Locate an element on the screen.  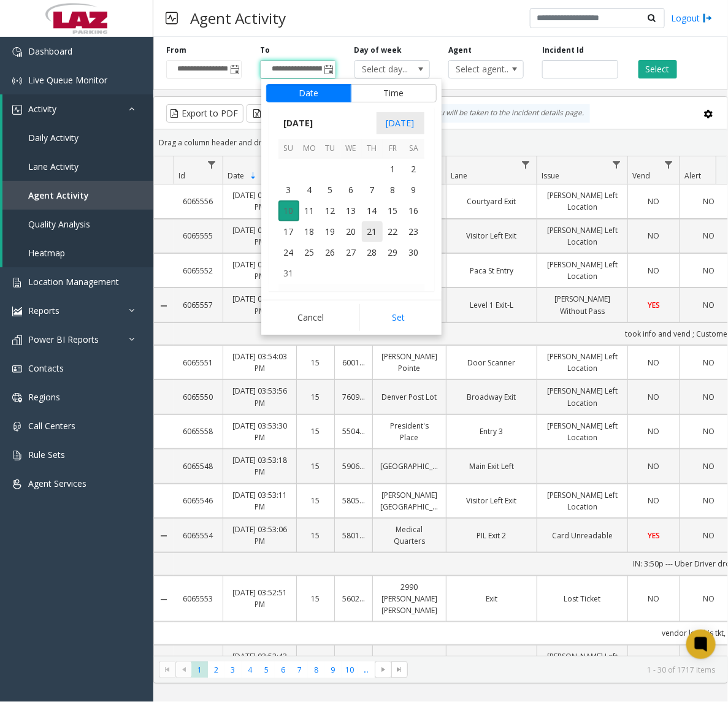
td: Friday, August 1, 2025 is located at coordinates (393, 169).